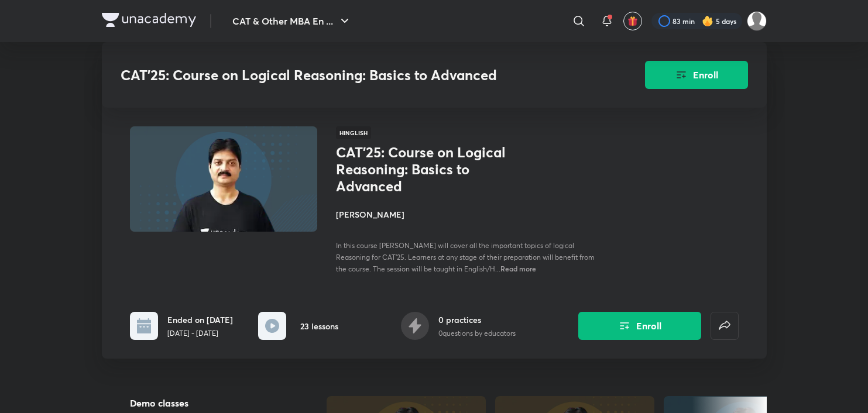 The height and width of the screenshot is (413, 868). Describe the element at coordinates (518, 269) in the screenshot. I see `span: Read more` at that location.